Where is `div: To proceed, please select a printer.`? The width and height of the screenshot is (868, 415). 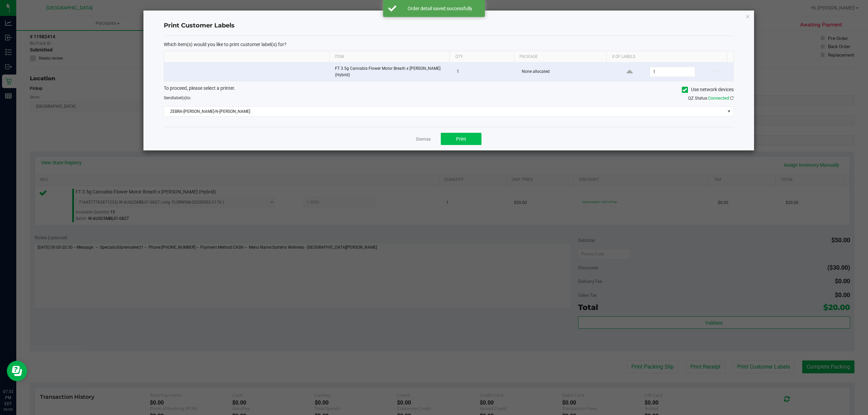
div: To proceed, please select a printer. is located at coordinates (449, 90).